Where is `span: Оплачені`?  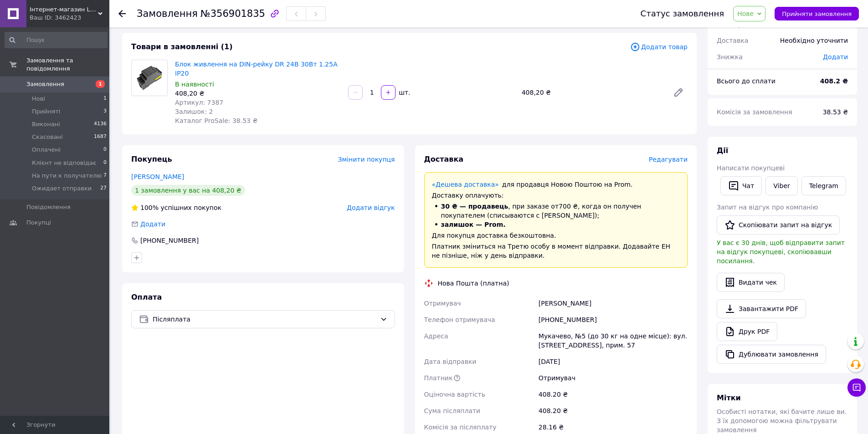
span: Оплачені is located at coordinates (46, 149).